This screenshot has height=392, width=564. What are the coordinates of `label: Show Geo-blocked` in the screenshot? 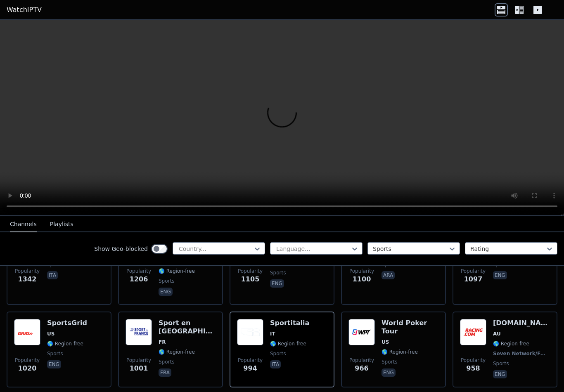 It's located at (121, 249).